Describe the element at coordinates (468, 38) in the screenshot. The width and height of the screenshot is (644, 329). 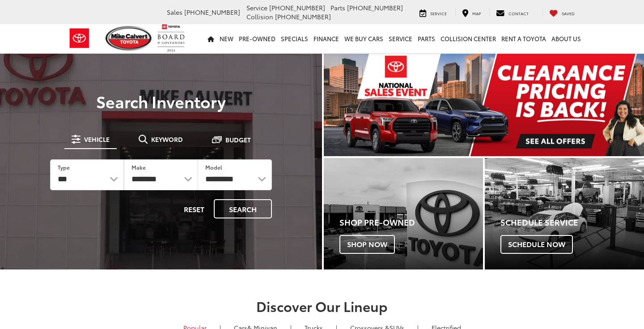
I see `a: Collision Center` at that location.